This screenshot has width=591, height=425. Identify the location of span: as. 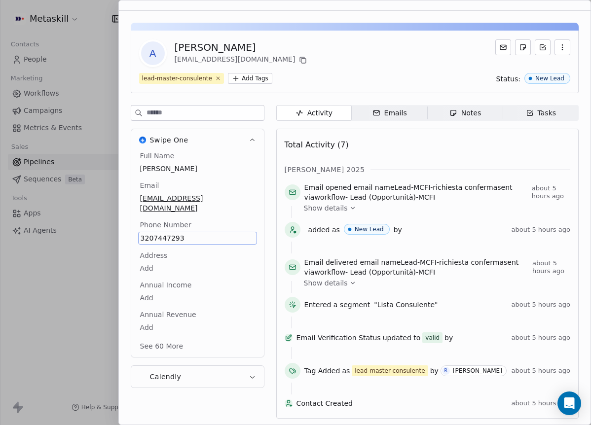
(346, 371).